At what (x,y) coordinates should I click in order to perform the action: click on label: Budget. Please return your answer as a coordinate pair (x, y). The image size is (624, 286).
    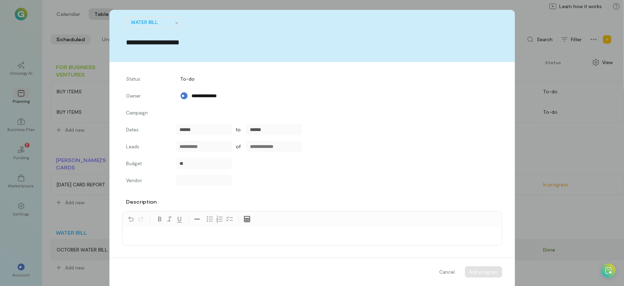
    Looking at the image, I should click on (147, 164).